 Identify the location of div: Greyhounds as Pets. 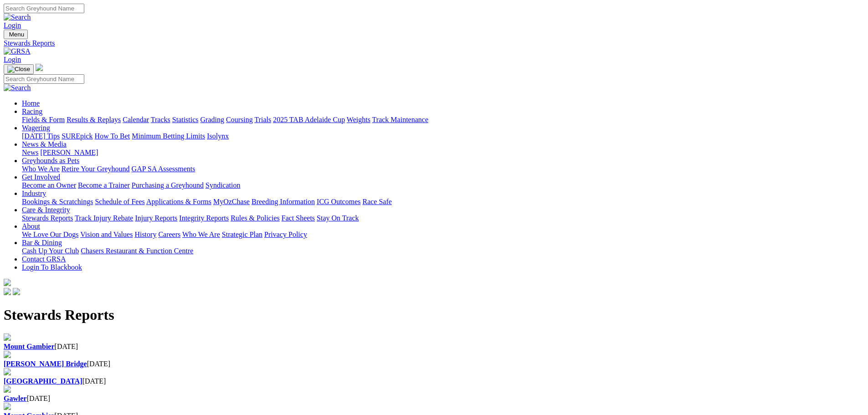
(443, 169).